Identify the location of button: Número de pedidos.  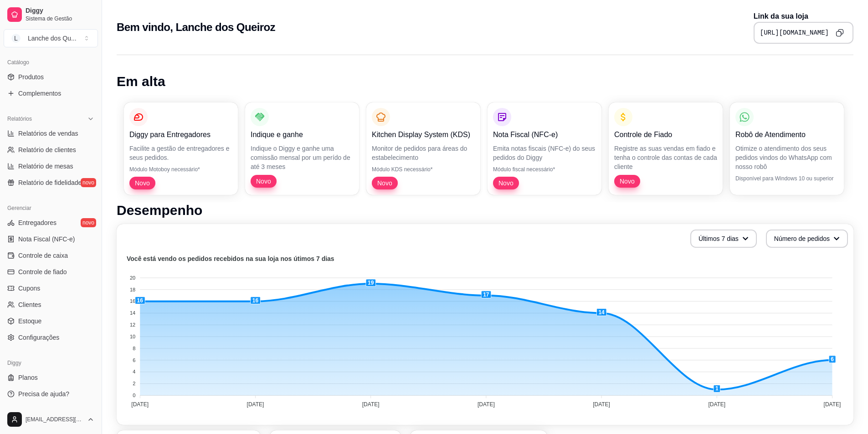
(807, 239).